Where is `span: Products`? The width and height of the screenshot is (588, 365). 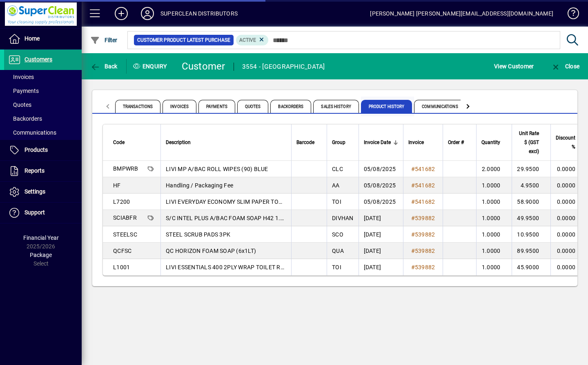 span: Products is located at coordinates (36, 150).